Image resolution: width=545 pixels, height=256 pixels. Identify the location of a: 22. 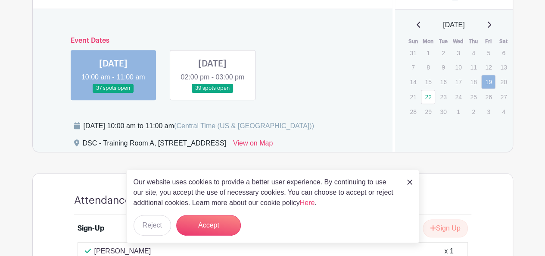
(428, 97).